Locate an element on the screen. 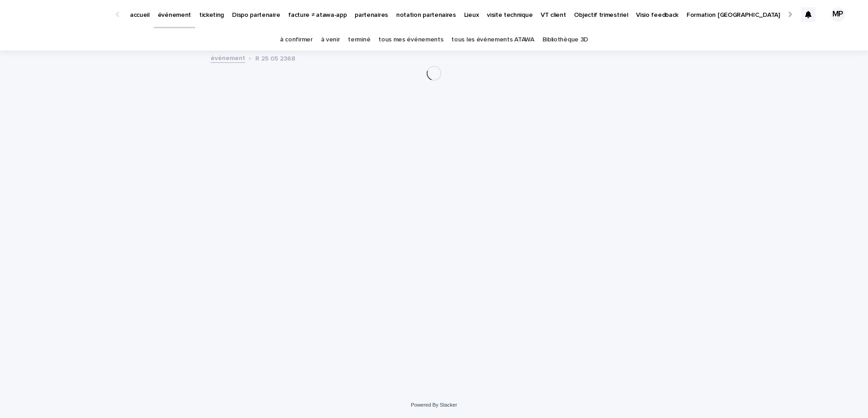 This screenshot has width=868, height=418. a: tous les événements ATAWA is located at coordinates (493, 40).